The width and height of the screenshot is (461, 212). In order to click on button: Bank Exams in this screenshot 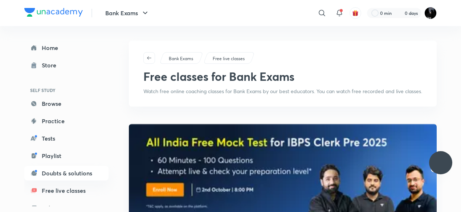, I will do `click(127, 13)`.